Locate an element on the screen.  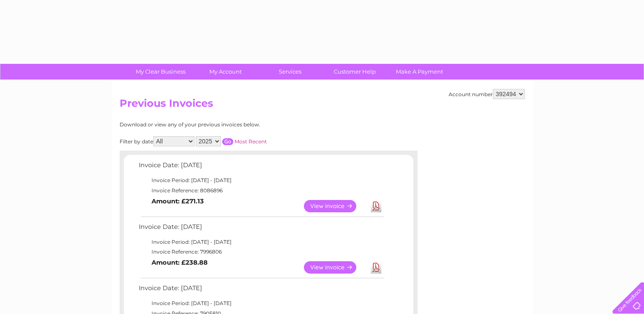
td: Invoice Reference: 7996806 is located at coordinates (261, 252).